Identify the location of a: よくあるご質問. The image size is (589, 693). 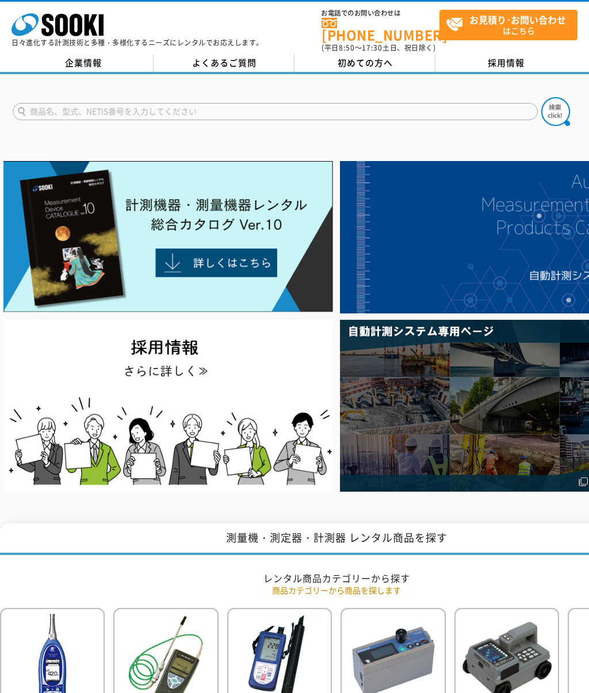
(224, 63).